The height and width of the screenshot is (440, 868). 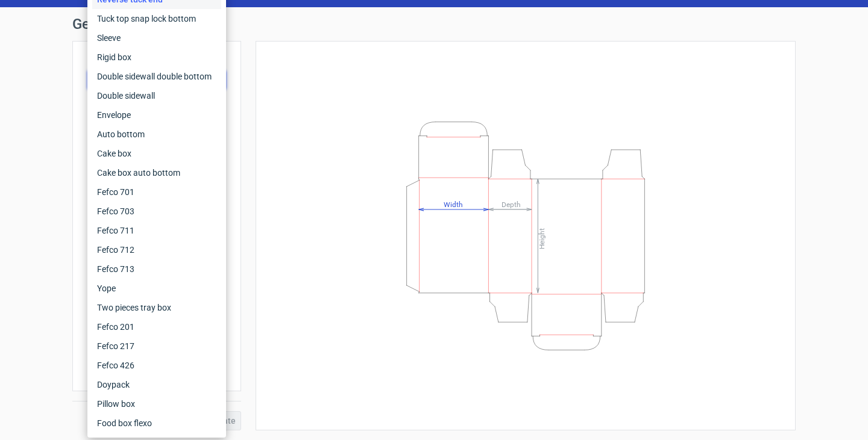 What do you see at coordinates (156, 76) in the screenshot?
I see `div: Double sidewall double bottom` at bounding box center [156, 76].